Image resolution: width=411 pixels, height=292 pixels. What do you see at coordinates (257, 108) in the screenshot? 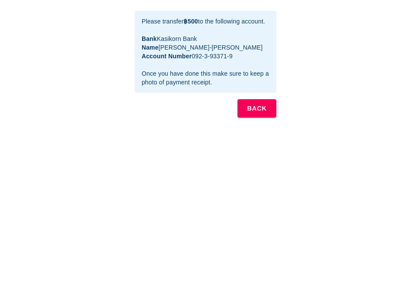
I see `b: BACK` at bounding box center [257, 108].